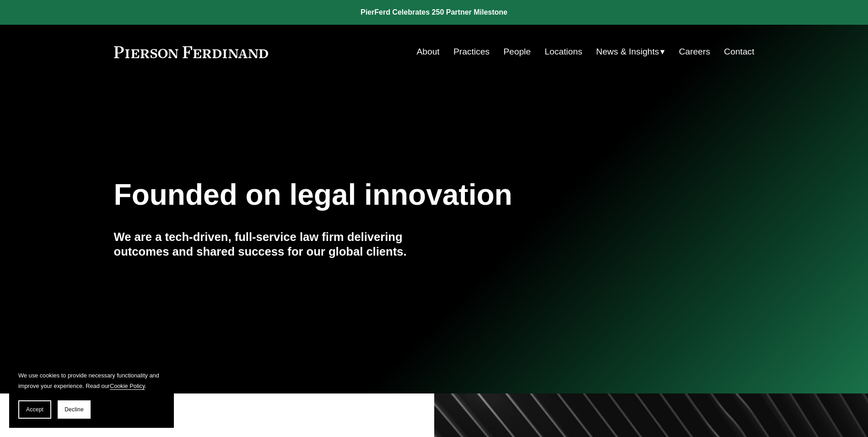  I want to click on span: Decline, so click(74, 409).